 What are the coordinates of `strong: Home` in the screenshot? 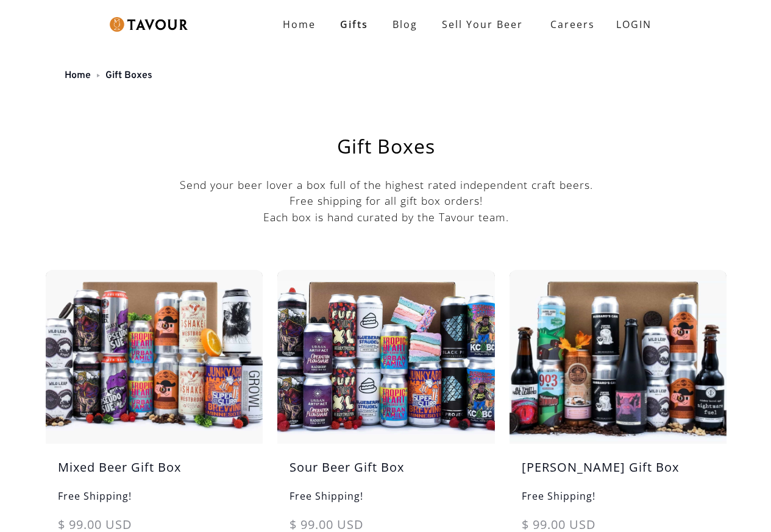 It's located at (299, 24).